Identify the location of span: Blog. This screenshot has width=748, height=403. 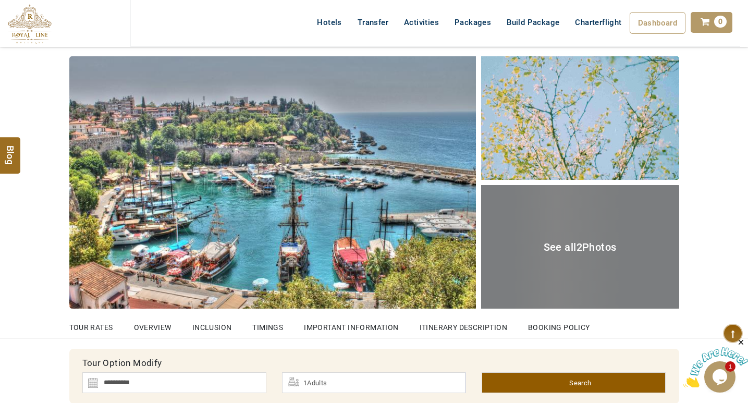
(10, 150).